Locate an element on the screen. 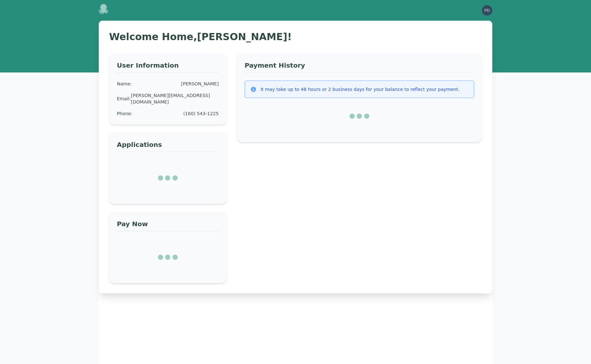 The height and width of the screenshot is (364, 591). h3: Payment History is located at coordinates (360, 67).